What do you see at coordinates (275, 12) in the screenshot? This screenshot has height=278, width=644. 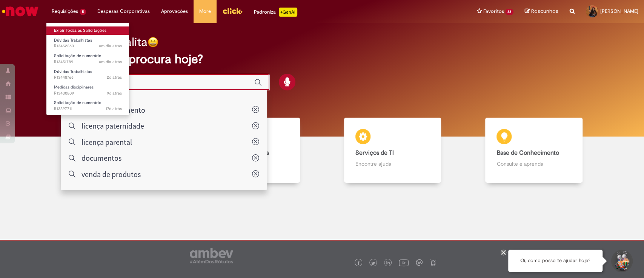 I see `div: Padroniza` at bounding box center [275, 12].